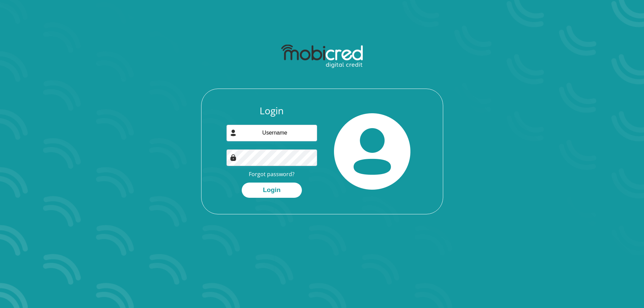 The height and width of the screenshot is (308, 644). What do you see at coordinates (233, 133) in the screenshot?
I see `img: user-icon image` at bounding box center [233, 133].